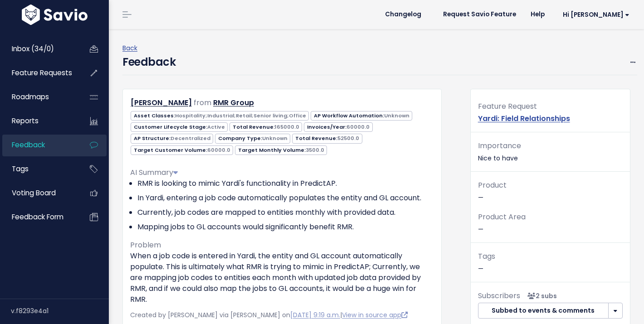 This screenshot has height=324, width=644. I want to click on span: AI Summary, so click(154, 172).